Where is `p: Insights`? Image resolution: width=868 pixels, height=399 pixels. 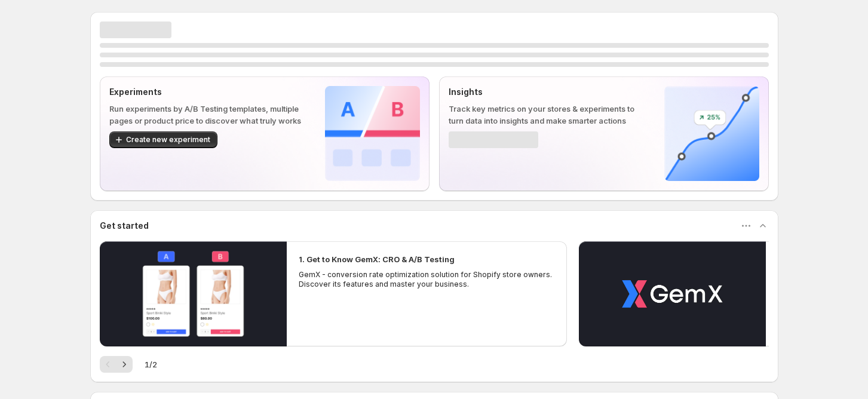
p: Insights is located at coordinates (546, 92).